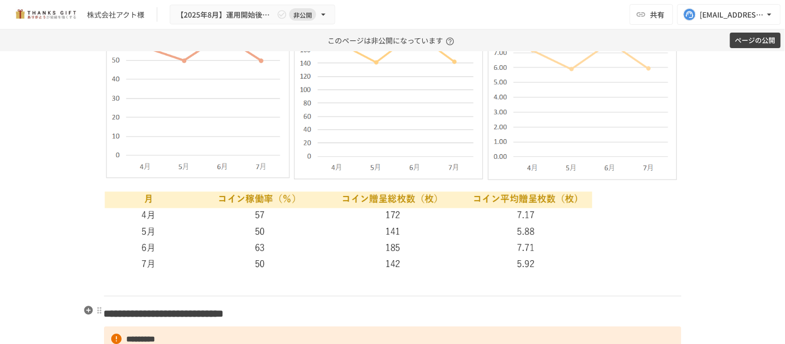 This screenshot has height=344, width=785. What do you see at coordinates (756, 40) in the screenshot?
I see `button: ページの公開` at bounding box center [756, 40].